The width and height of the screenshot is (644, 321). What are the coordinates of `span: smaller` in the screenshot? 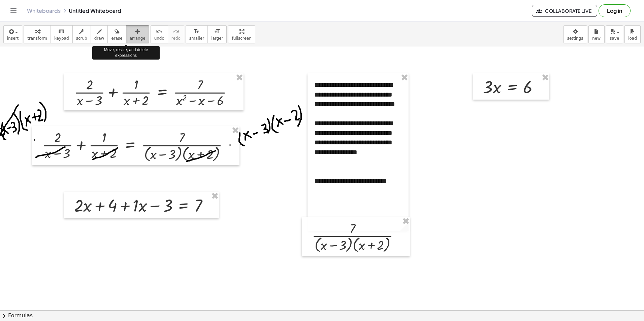 It's located at (197, 38).